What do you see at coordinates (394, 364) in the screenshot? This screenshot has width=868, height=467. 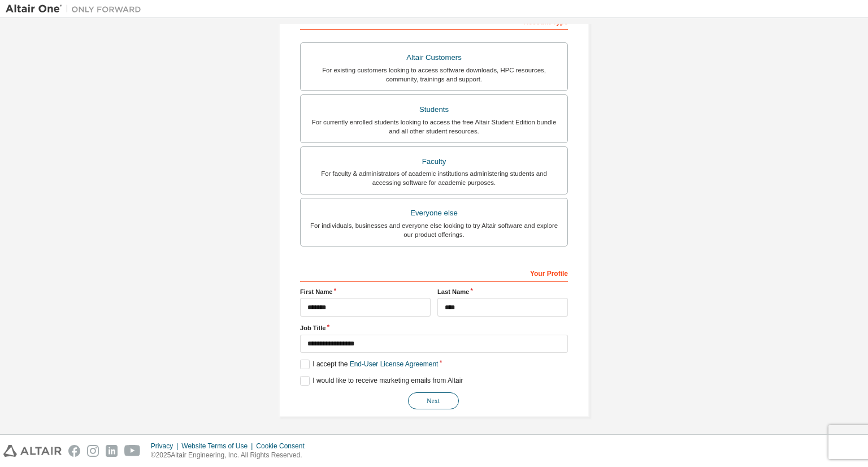 I see `a: End-User License Agreement` at bounding box center [394, 364].